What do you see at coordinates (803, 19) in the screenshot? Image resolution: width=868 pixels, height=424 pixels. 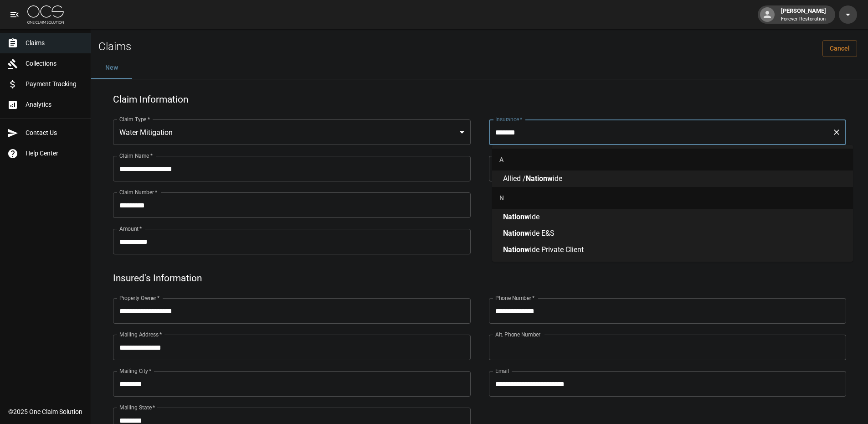 I see `p: Forever Restoration` at bounding box center [803, 19].